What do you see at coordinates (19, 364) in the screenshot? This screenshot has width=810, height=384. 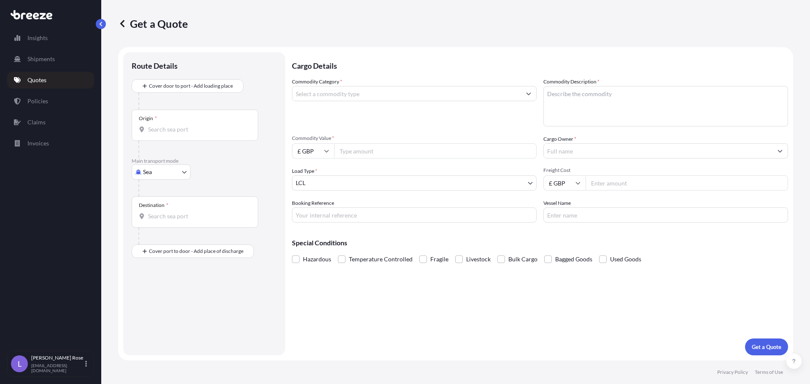 I see `span: L` at bounding box center [19, 364].